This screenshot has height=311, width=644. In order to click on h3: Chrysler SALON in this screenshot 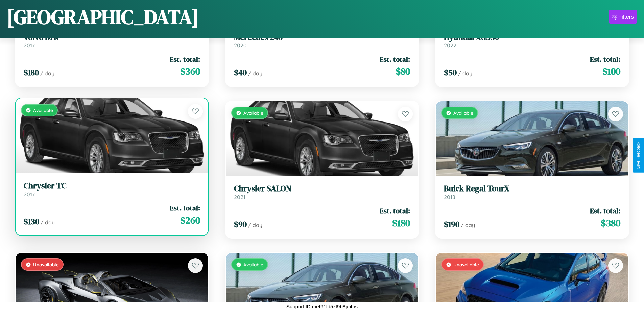, I will do `click(322, 188)`.